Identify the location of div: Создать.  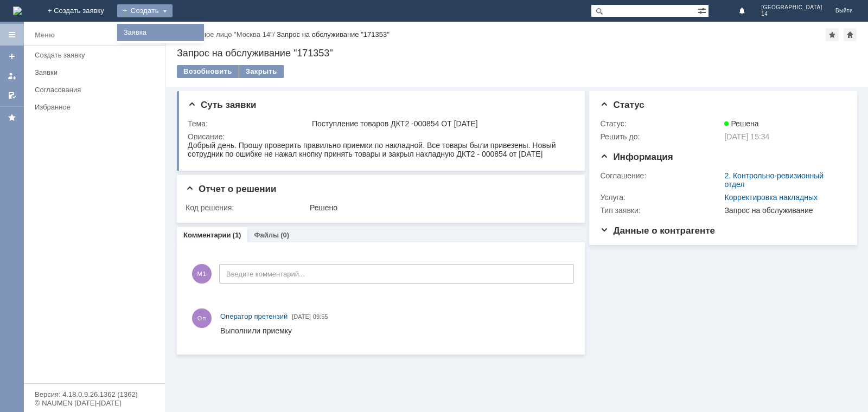
(145, 11).